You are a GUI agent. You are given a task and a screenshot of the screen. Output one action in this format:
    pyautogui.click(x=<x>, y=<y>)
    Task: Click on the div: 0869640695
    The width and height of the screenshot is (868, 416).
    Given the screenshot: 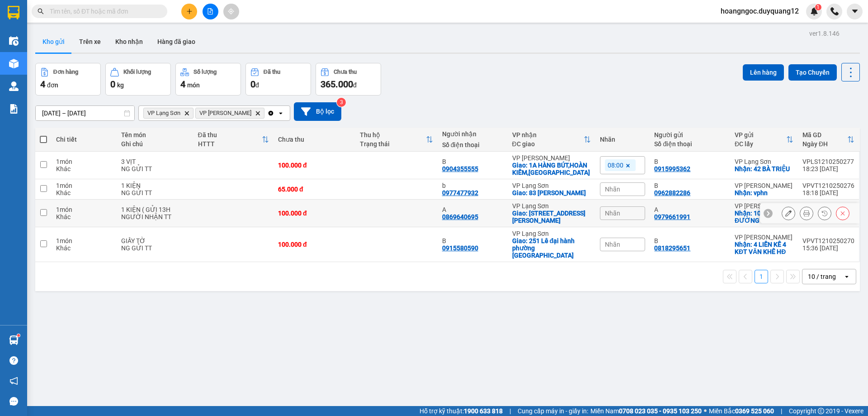 What is the action you would take?
    pyautogui.click(x=460, y=217)
    